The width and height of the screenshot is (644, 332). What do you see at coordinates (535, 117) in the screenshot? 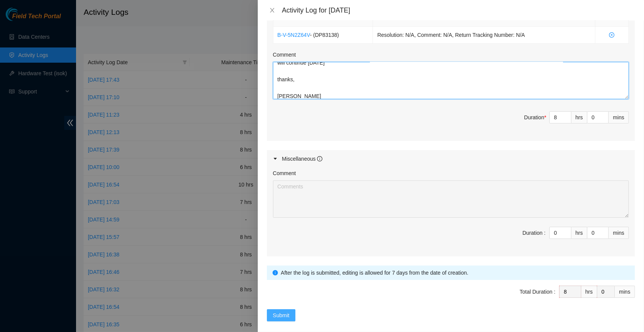
I see `div: Duration` at bounding box center [535, 117].